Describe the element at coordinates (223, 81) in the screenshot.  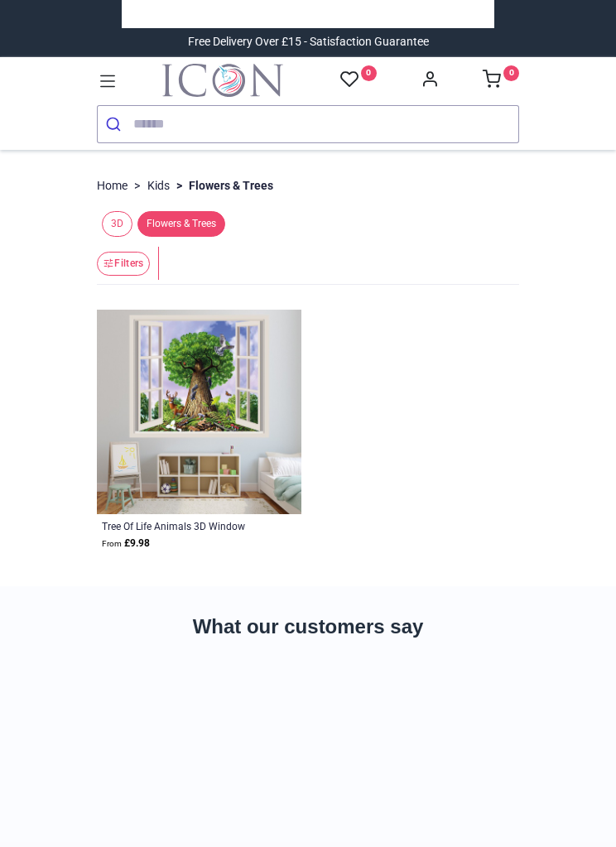
I see `span: Logo of Icon Wall Stickers` at that location.